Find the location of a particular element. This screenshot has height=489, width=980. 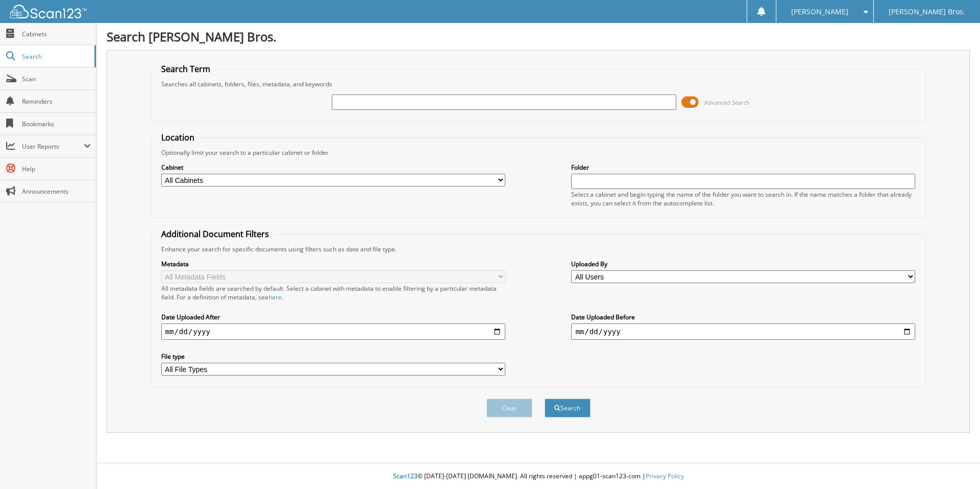

legend: Additional Document Filters is located at coordinates (215, 234).